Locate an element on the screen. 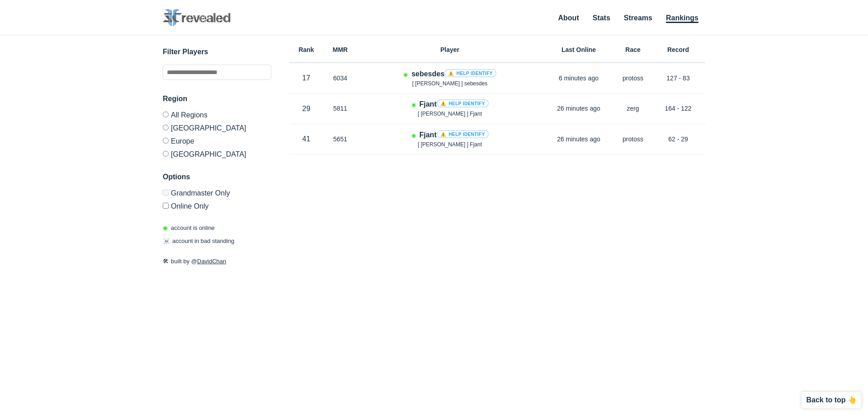 The width and height of the screenshot is (868, 415). p: built by @ is located at coordinates (217, 261).